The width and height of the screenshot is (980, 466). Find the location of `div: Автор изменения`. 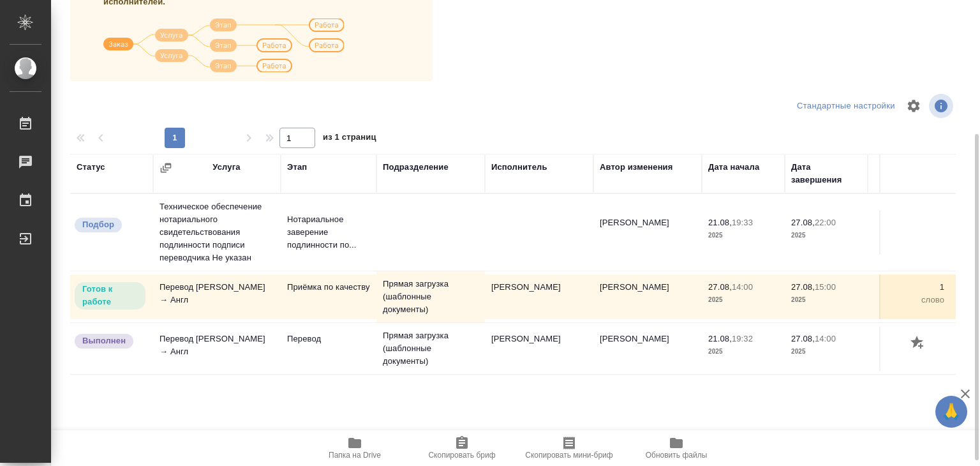

div: Автор изменения is located at coordinates (636, 167).